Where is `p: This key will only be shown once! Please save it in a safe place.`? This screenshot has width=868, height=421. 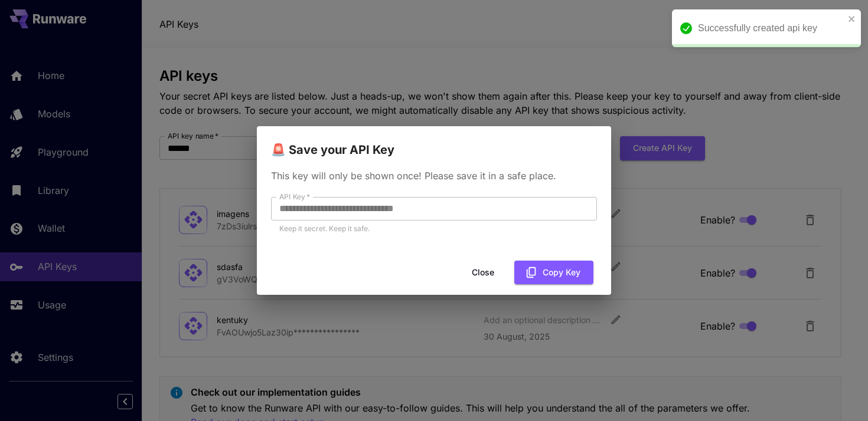
p: This key will only be shown once! Please save it in a safe place. is located at coordinates (434, 176).